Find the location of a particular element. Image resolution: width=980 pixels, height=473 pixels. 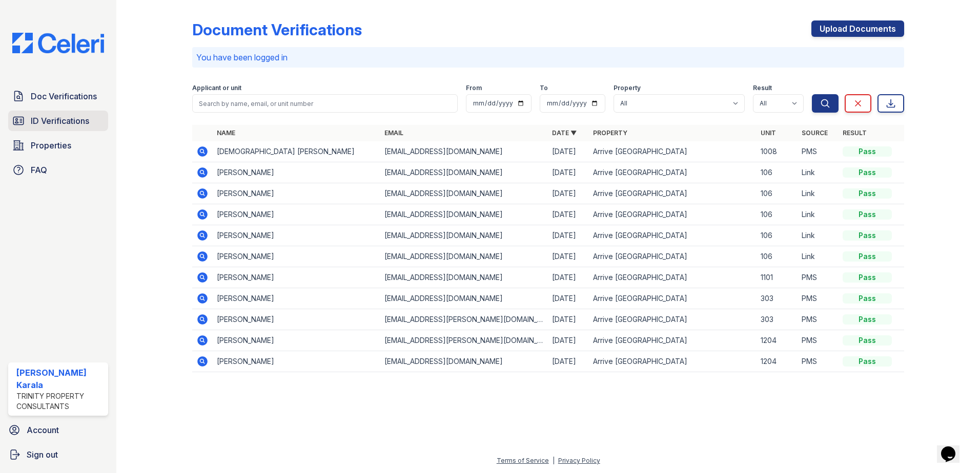

a: Sign out is located at coordinates (58, 455).